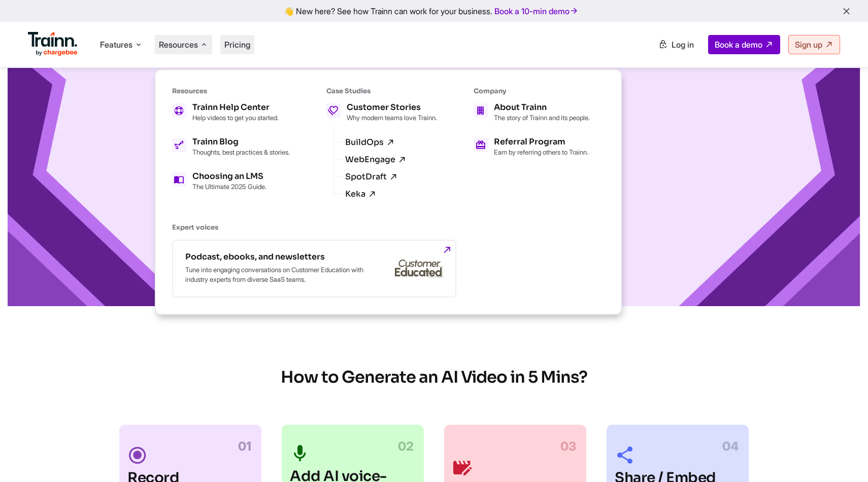  I want to click on div: About Trainn, so click(541, 107).